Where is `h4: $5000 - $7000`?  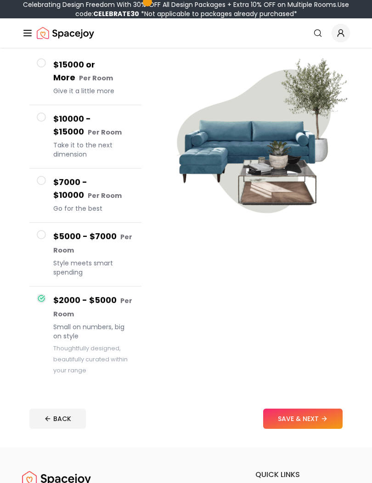 h4: $5000 - $7000 is located at coordinates (94, 243).